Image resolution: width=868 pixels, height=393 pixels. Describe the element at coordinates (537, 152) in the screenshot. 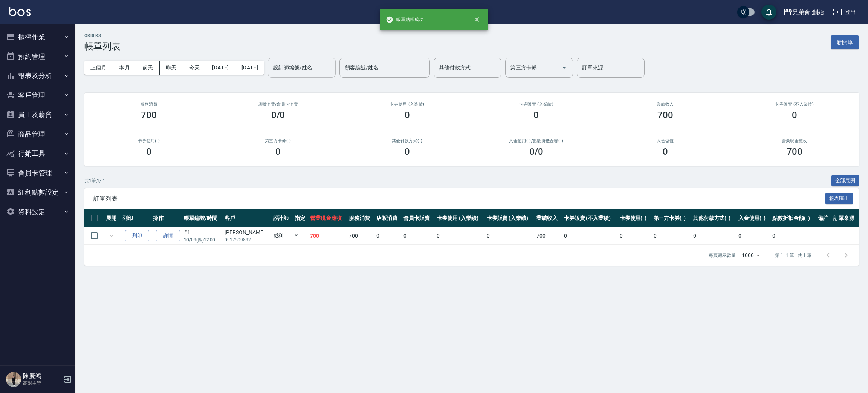

I see `h3: 0 /0` at that location.